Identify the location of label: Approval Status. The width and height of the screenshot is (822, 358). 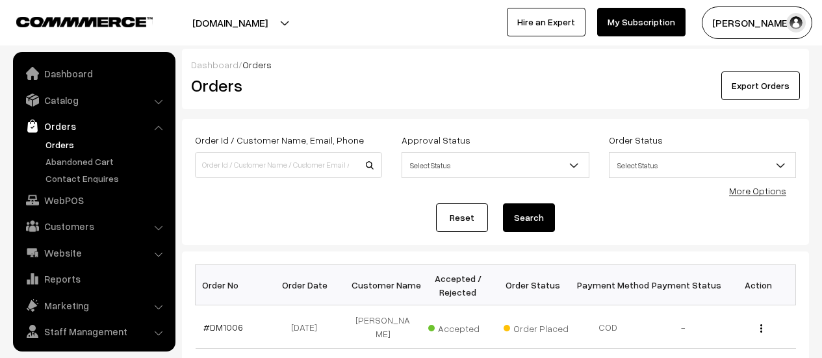
(436, 140).